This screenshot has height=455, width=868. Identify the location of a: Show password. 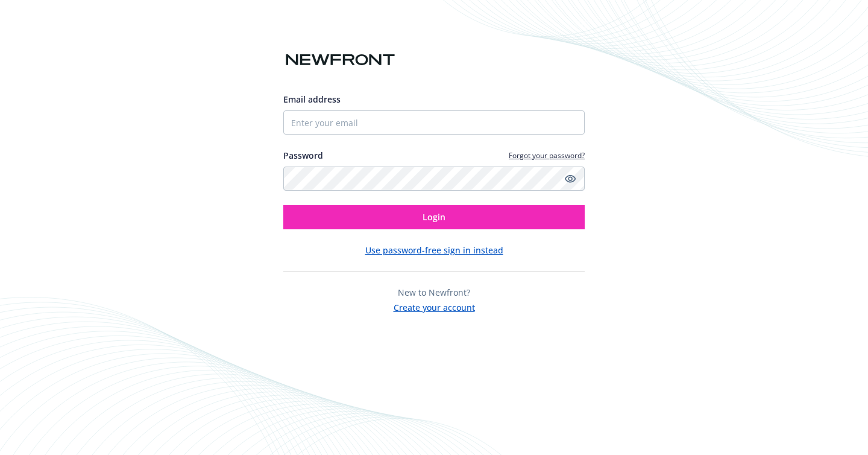
(570, 179).